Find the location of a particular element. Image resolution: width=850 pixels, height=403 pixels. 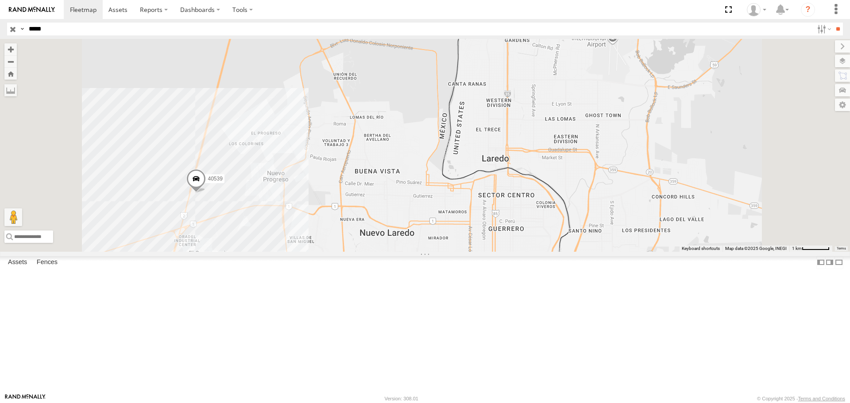

a: Terms and Conditions is located at coordinates (822, 399).